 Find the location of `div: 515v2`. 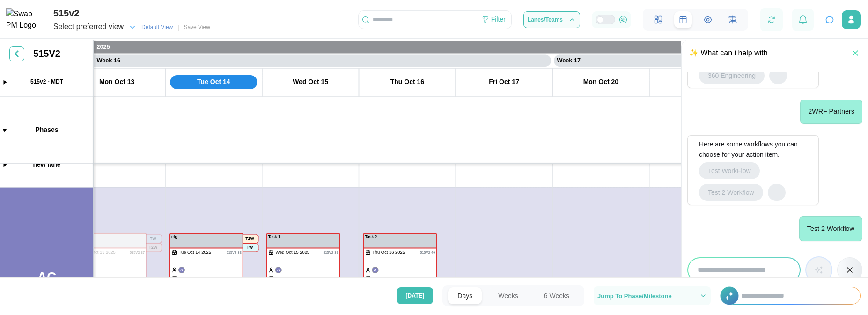

div: 515v2 is located at coordinates (134, 13).